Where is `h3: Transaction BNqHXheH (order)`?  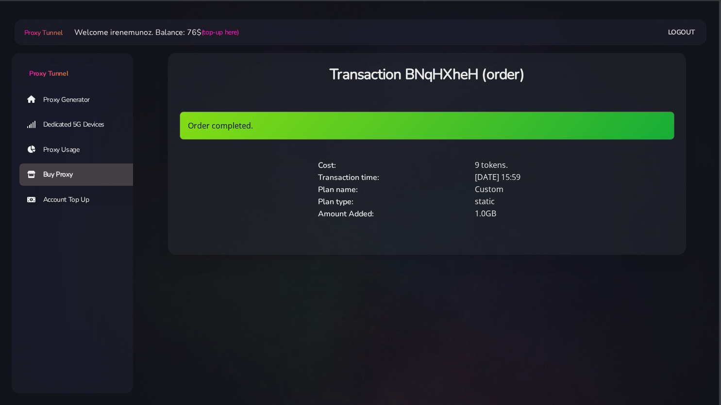
h3: Transaction BNqHXheH (order) is located at coordinates (427, 74).